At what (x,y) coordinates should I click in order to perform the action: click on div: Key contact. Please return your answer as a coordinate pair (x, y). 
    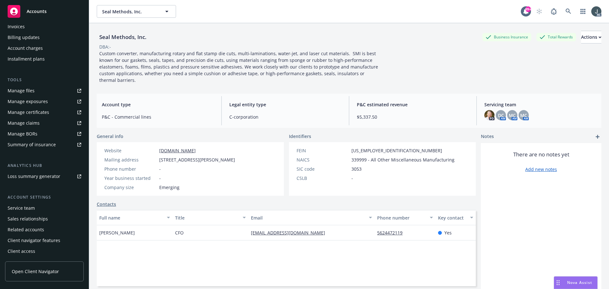
    Looking at the image, I should click on (452, 218).